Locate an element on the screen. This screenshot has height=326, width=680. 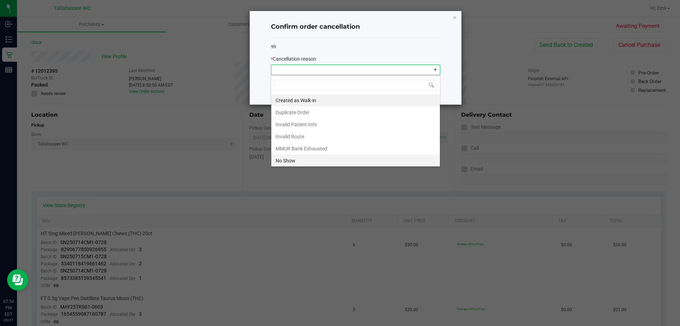
button: Close is located at coordinates (455, 17).